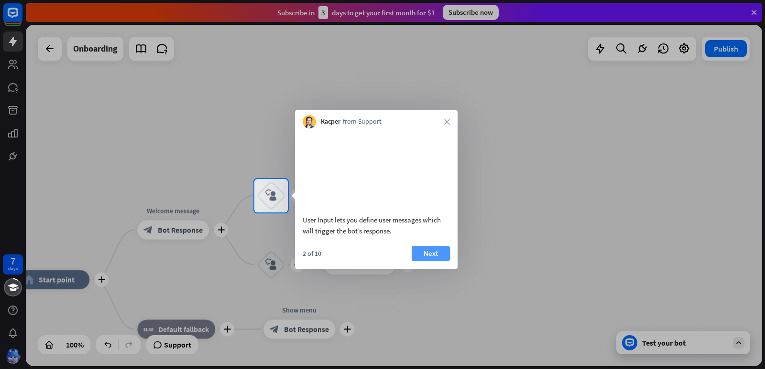 Image resolution: width=765 pixels, height=369 pixels. Describe the element at coordinates (330, 122) in the screenshot. I see `span: Kacper` at that location.